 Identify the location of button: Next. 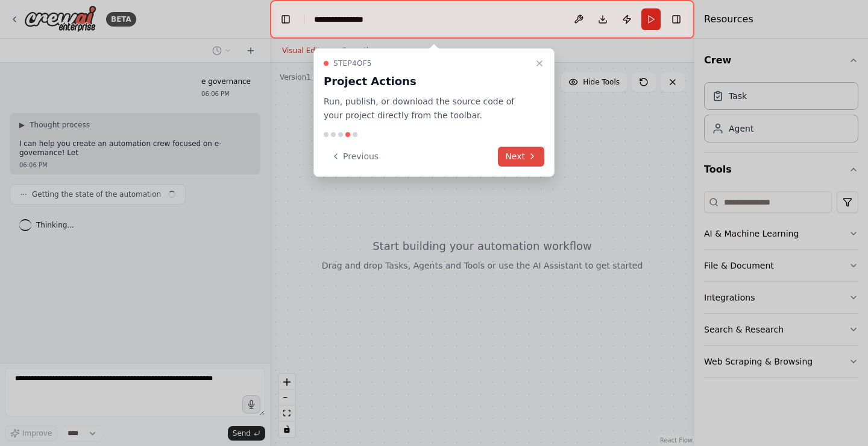
(521, 157).